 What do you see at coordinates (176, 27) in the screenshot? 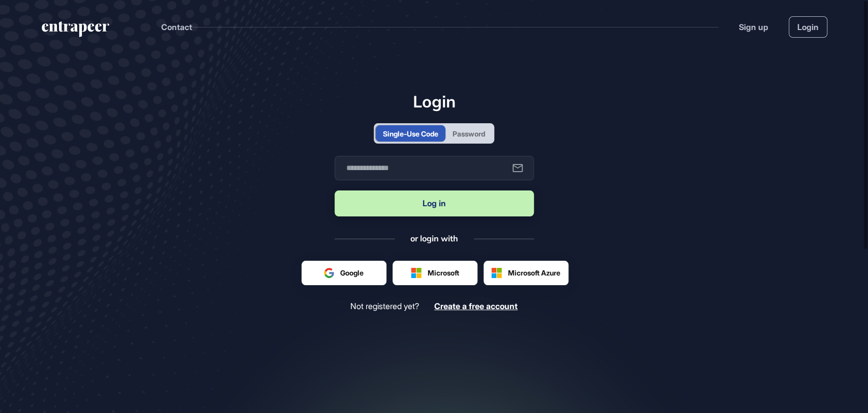
I see `button: Contact` at bounding box center [176, 27].